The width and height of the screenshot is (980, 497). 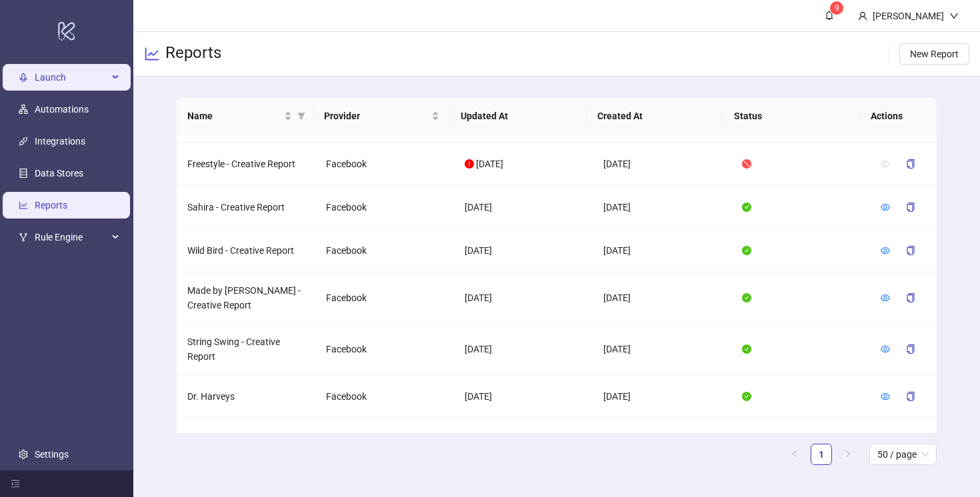 What do you see at coordinates (795, 455) in the screenshot?
I see `li: Previous Page` at bounding box center [795, 455].